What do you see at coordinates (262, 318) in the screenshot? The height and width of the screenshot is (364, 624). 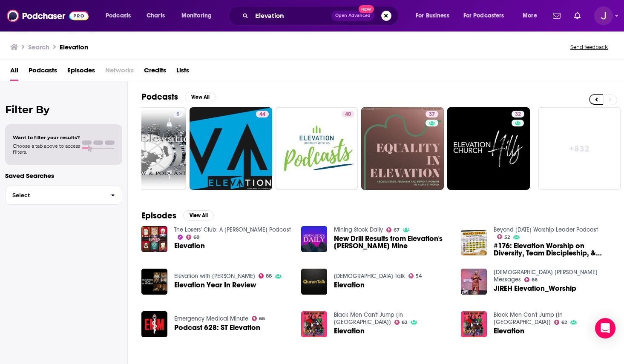 I see `span: 66` at bounding box center [262, 318].